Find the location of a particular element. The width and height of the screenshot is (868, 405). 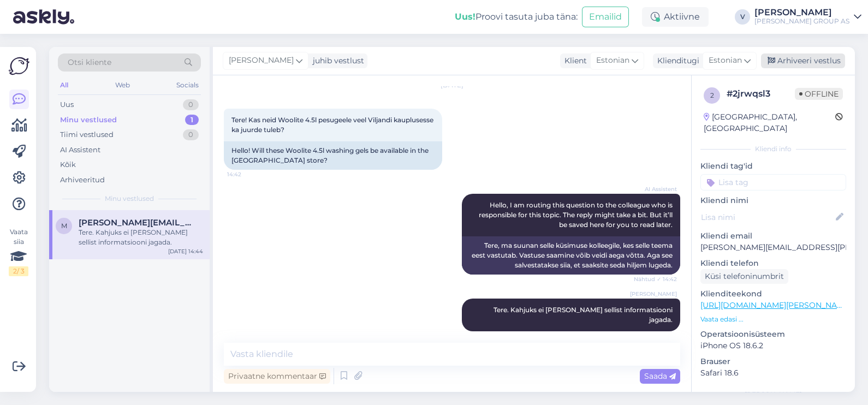

div: Aktiivne is located at coordinates (676, 17).